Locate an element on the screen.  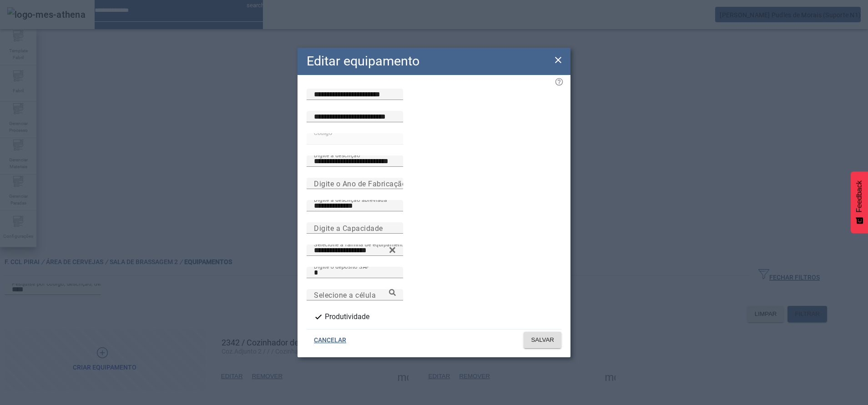
button: Feedback - Mostrar pesquisa is located at coordinates (859, 203).